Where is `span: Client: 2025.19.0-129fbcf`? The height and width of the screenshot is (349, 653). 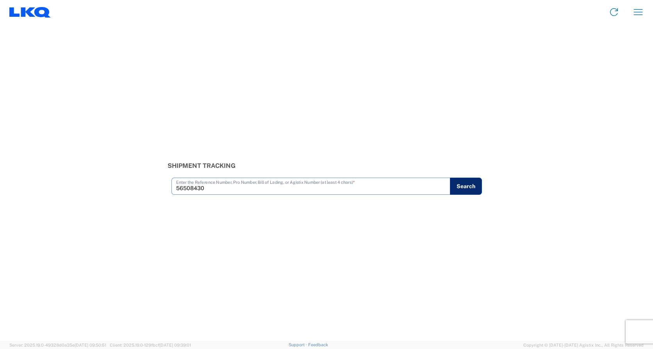 span: Client: 2025.19.0-129fbcf is located at coordinates (150, 345).